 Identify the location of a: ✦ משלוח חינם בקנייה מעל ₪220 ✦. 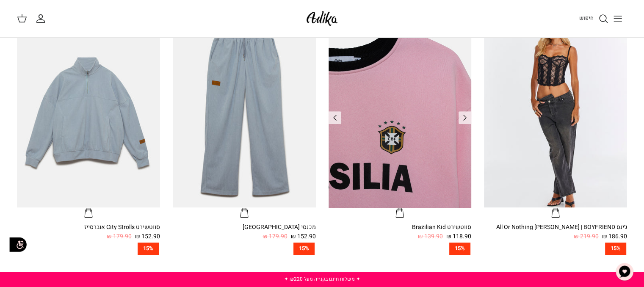
(322, 279).